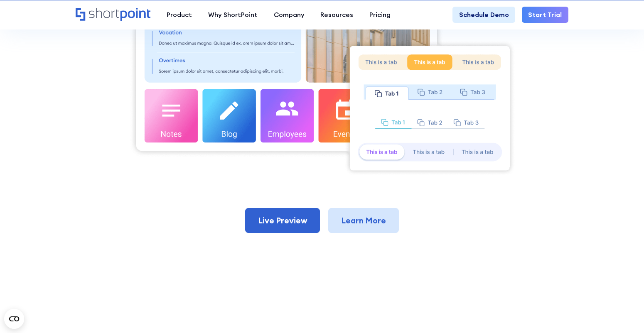 Image resolution: width=644 pixels, height=333 pixels. What do you see at coordinates (289, 15) in the screenshot?
I see `a: Company` at bounding box center [289, 15].